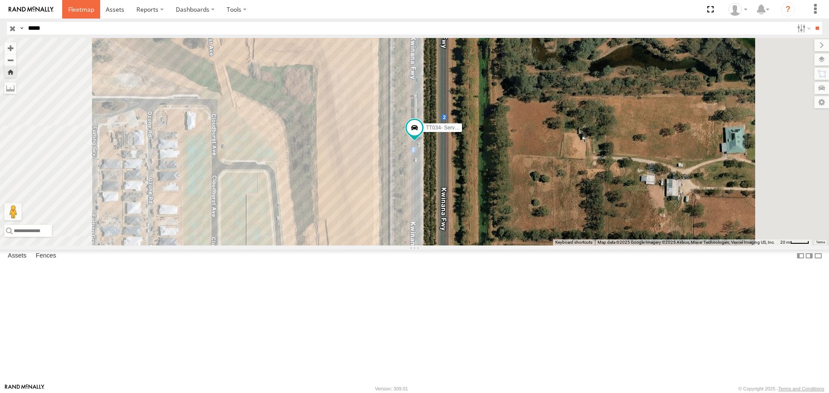 Image resolution: width=829 pixels, height=393 pixels. What do you see at coordinates (46, 256) in the screenshot?
I see `label: Fences` at bounding box center [46, 256].